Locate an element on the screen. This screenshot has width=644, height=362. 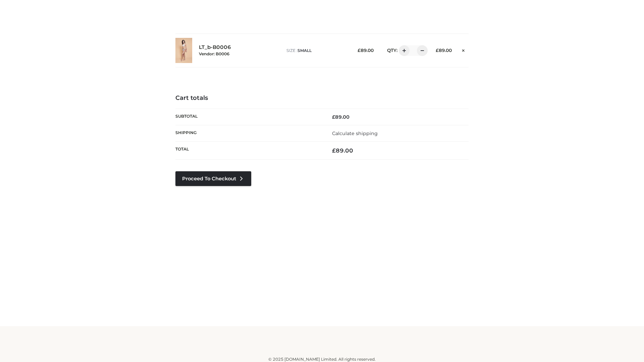
th: Shipping is located at coordinates (248, 133).